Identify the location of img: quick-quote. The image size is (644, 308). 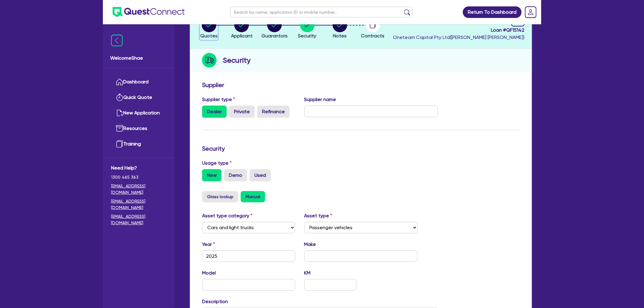
(119, 97).